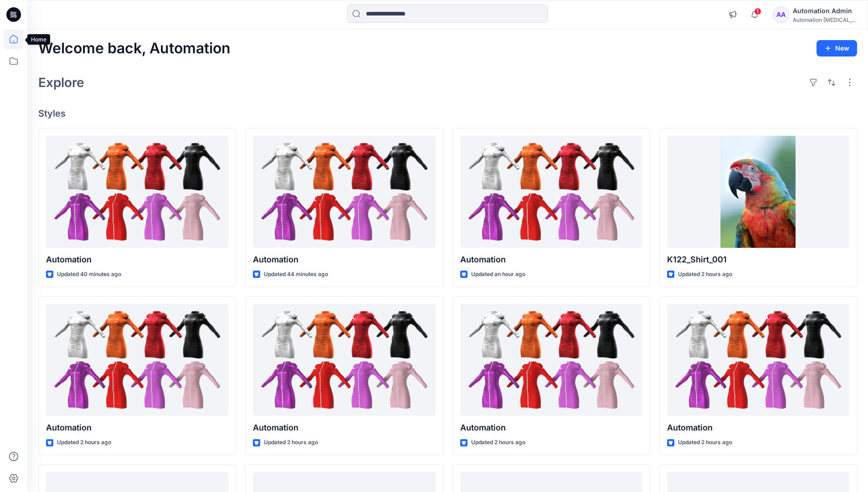 This screenshot has height=492, width=868. I want to click on p: Updated an hour ago, so click(498, 274).